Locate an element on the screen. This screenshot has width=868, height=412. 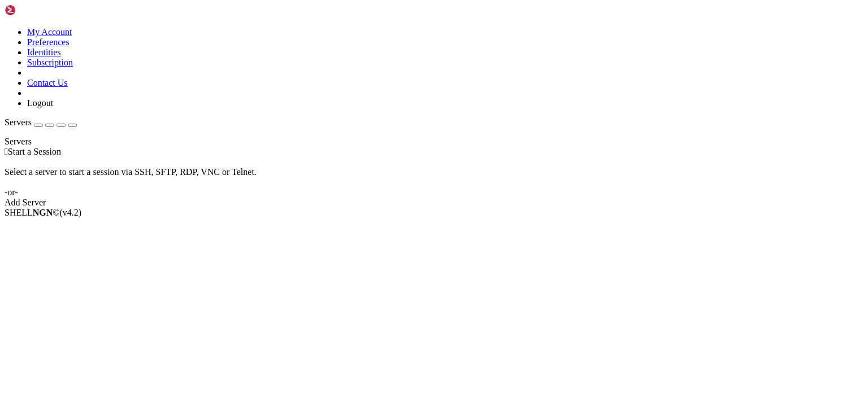
span: SHELL © is located at coordinates (43, 212).